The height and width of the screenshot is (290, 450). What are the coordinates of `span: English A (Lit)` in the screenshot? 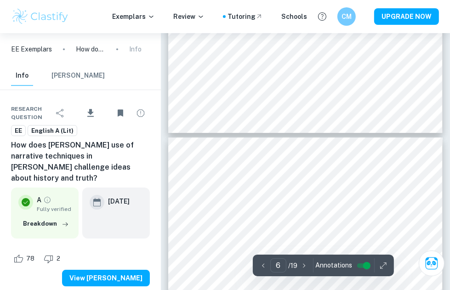 It's located at (52, 131).